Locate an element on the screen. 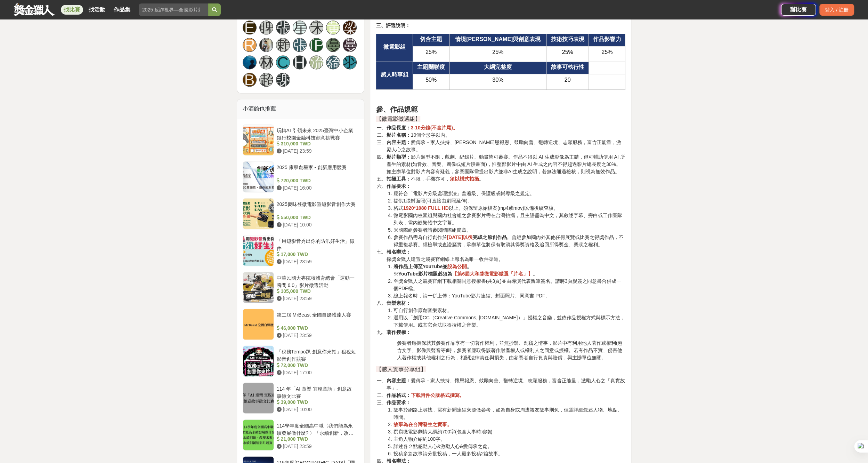  div: 550,000 TWD is located at coordinates (316, 218).